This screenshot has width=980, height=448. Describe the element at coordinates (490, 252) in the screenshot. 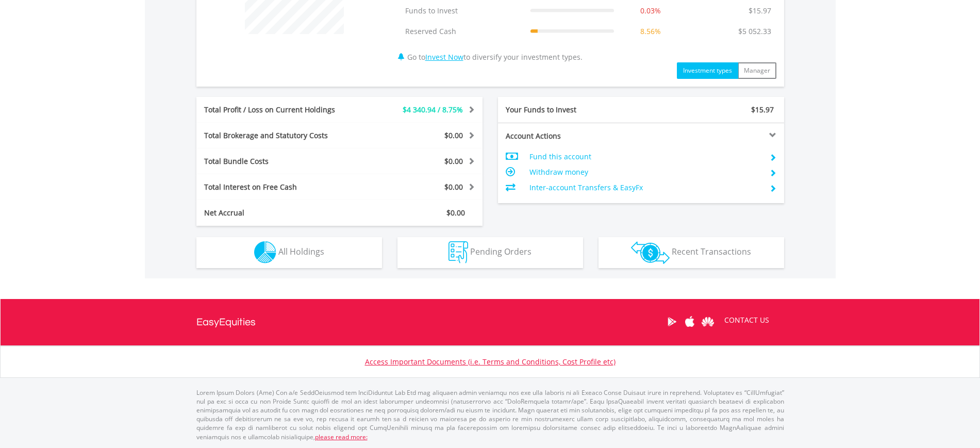

I see `button: Pending Orders` at that location.